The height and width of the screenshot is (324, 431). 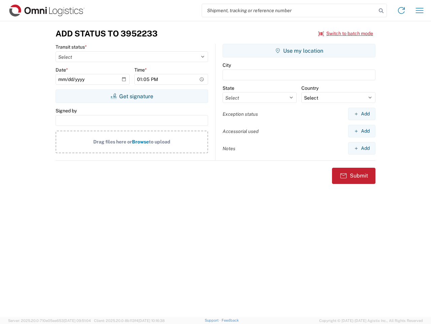 What do you see at coordinates (213, 320) in the screenshot?
I see `a: Support` at bounding box center [213, 320].